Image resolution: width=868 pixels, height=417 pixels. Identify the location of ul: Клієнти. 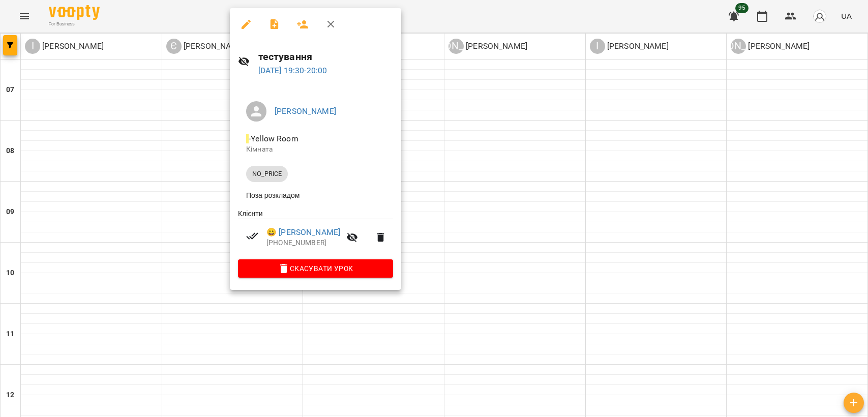
(315, 234).